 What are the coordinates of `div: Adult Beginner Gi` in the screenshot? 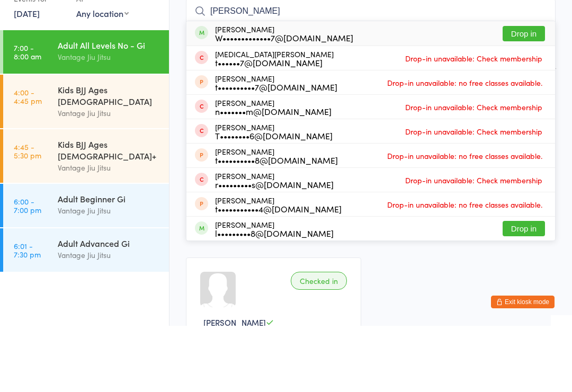 It's located at (109, 265).